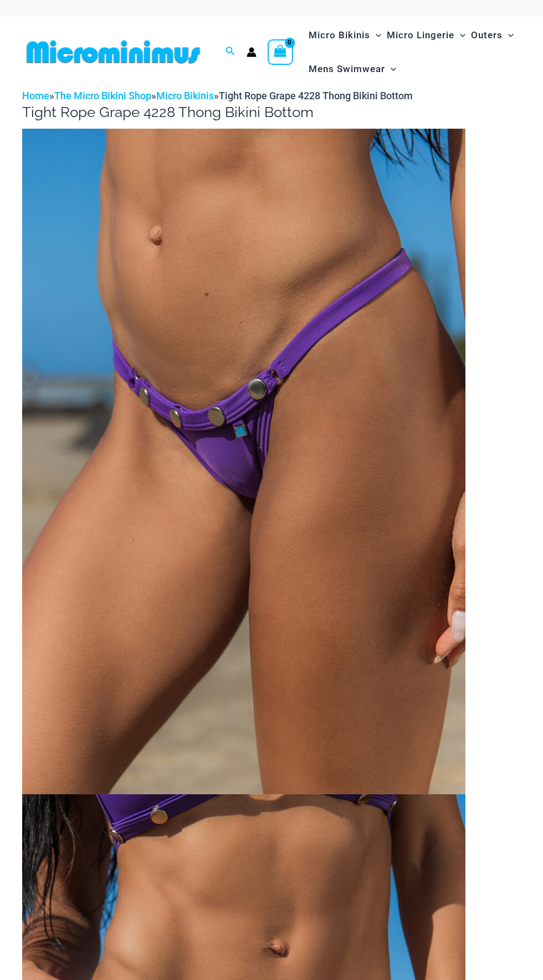 The image size is (543, 980). Describe the element at coordinates (280, 52) in the screenshot. I see `a: View Shopping Cart, empty` at that location.